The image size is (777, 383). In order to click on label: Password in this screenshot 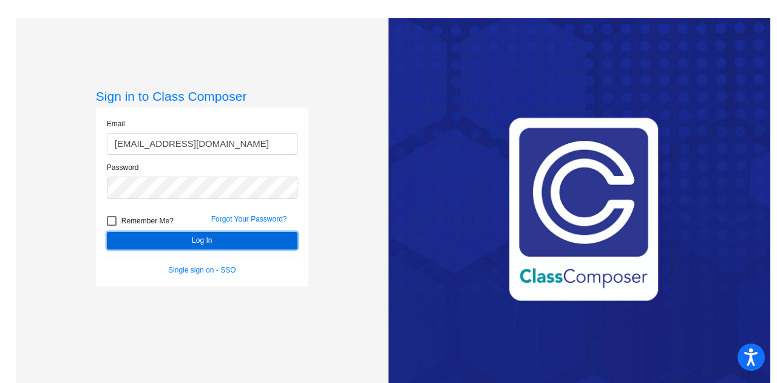, I will do `click(123, 167)`.